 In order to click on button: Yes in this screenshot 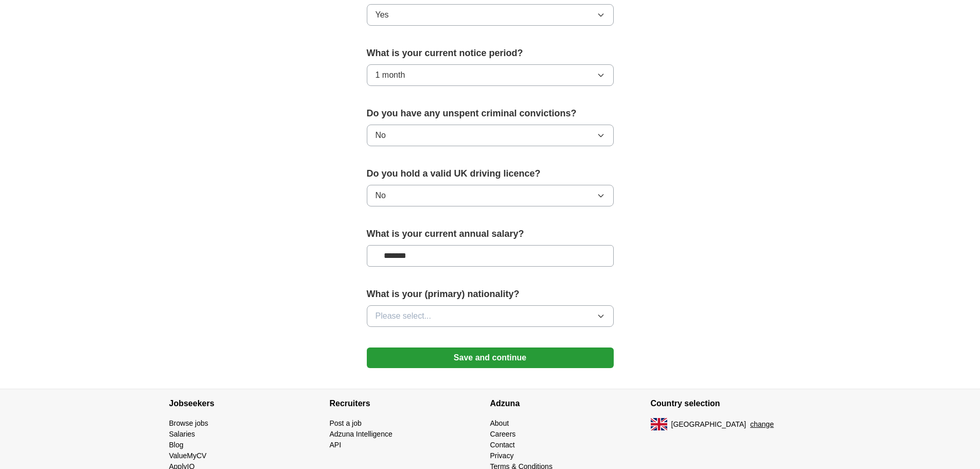, I will do `click(490, 15)`.